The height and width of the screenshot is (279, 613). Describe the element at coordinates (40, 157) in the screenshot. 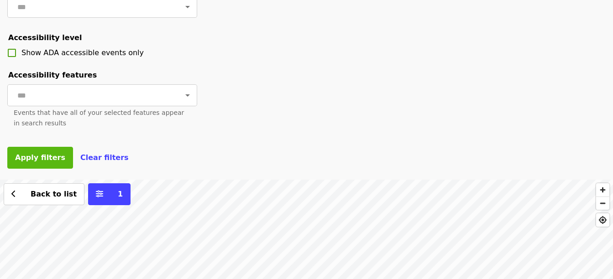

I see `span: Apply filters` at that location.